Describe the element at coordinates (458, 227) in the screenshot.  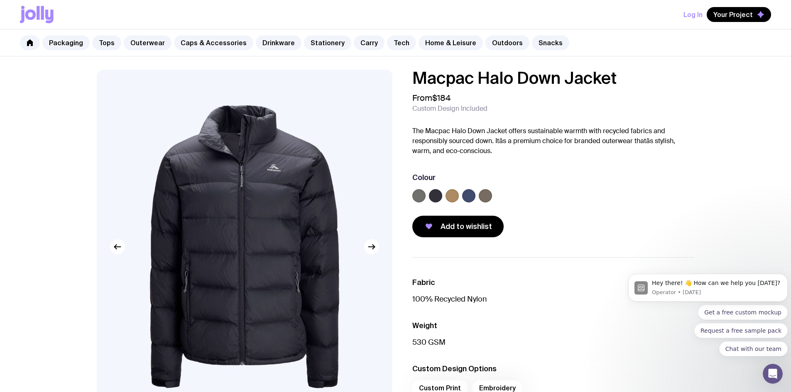
I see `button: Add to wishlist` at that location.